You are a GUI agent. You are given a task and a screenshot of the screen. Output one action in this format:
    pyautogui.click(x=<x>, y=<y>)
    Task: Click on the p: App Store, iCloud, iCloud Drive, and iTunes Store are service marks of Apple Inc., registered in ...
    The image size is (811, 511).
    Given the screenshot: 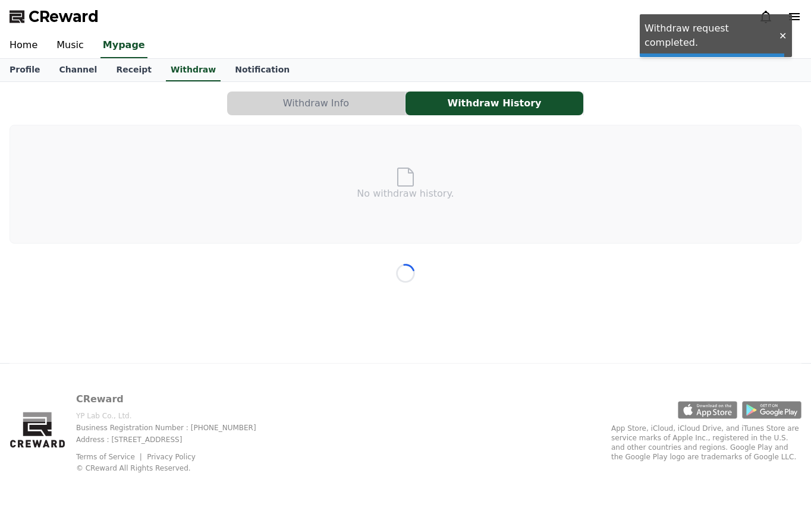 What is the action you would take?
    pyautogui.click(x=706, y=443)
    